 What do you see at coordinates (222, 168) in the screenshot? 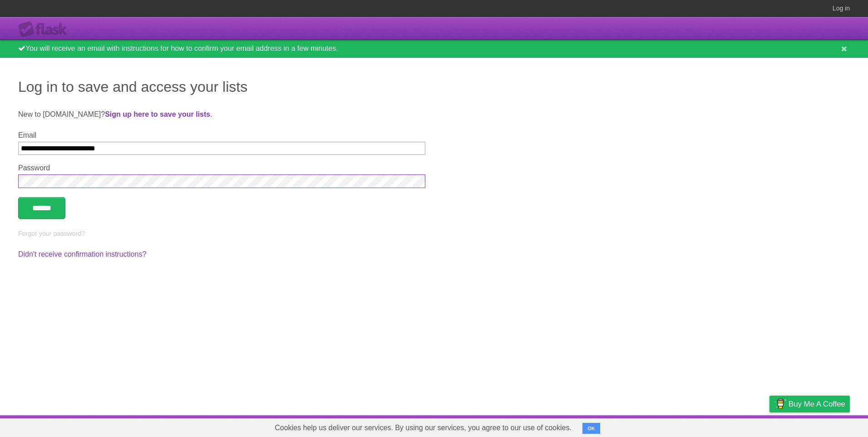
I see `label: Password` at bounding box center [222, 168].